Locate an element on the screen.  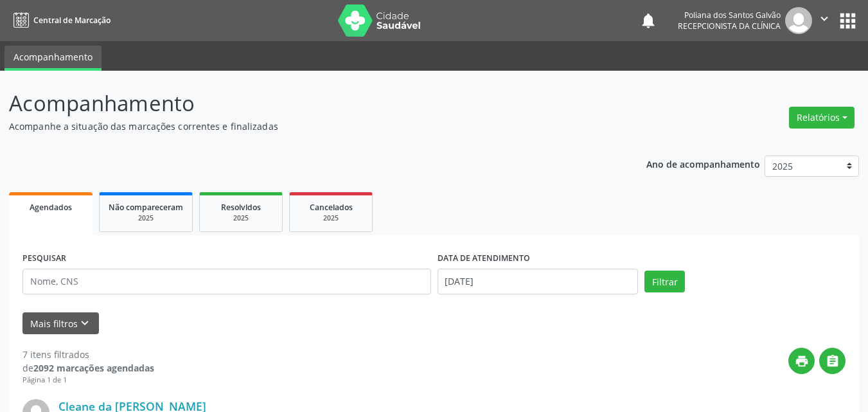
span: Recepcionista da clínica is located at coordinates (729, 26).